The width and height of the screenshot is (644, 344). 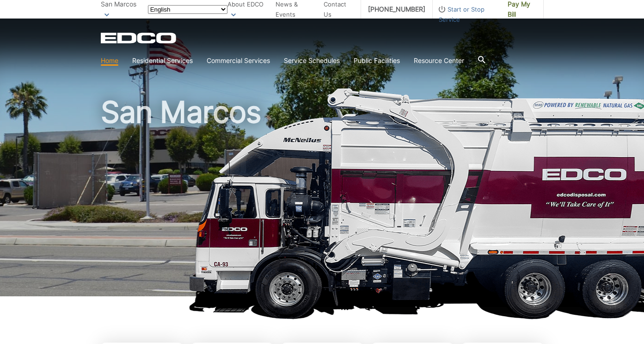 What do you see at coordinates (109, 60) in the screenshot?
I see `a: Home` at bounding box center [109, 60].